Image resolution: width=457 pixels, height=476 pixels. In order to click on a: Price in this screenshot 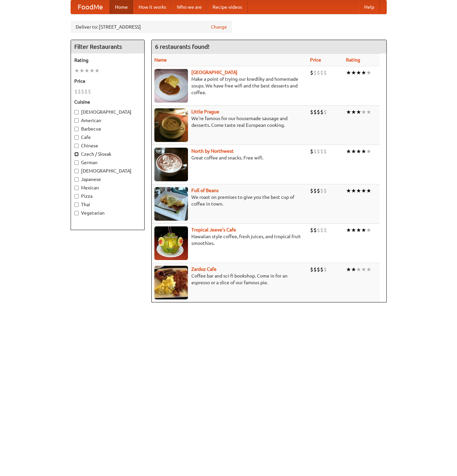, I will do `click(316, 60)`.